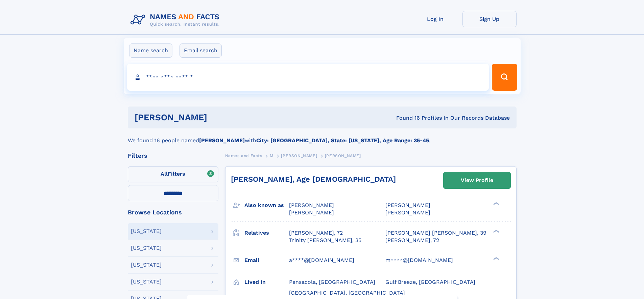 Image resolution: width=644 pixels, height=299 pixels. I want to click on a: Sign Up, so click(490, 19).